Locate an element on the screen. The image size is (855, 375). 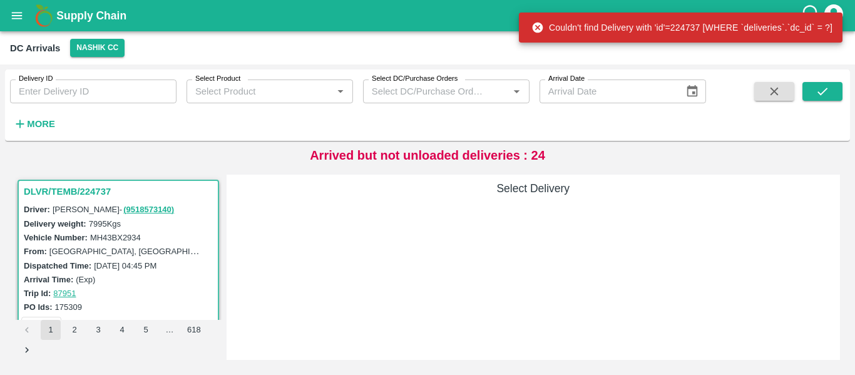
input: Enter Delivery ID is located at coordinates (93, 91).